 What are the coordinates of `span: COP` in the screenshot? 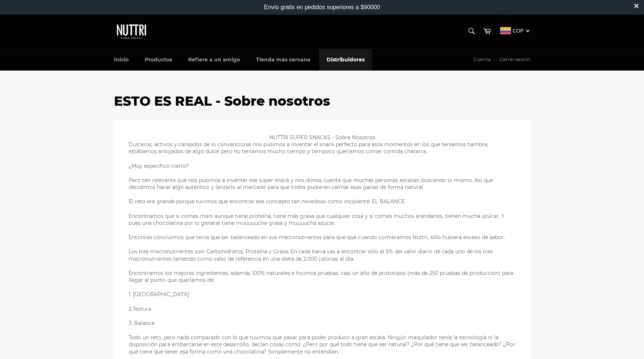 It's located at (517, 31).